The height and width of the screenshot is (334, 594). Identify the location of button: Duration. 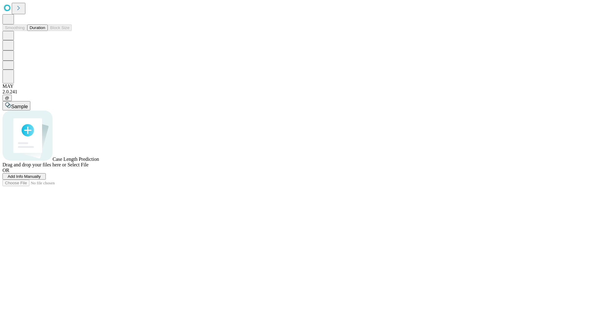
(37, 28).